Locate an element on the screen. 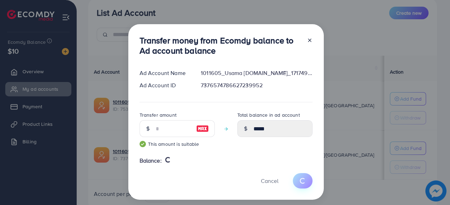  span: Balance: is located at coordinates (150, 161).